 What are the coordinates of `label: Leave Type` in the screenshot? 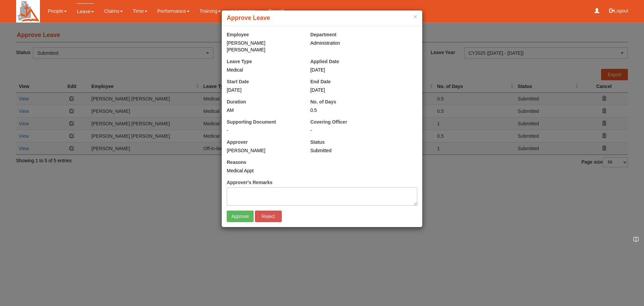 It's located at (239, 61).